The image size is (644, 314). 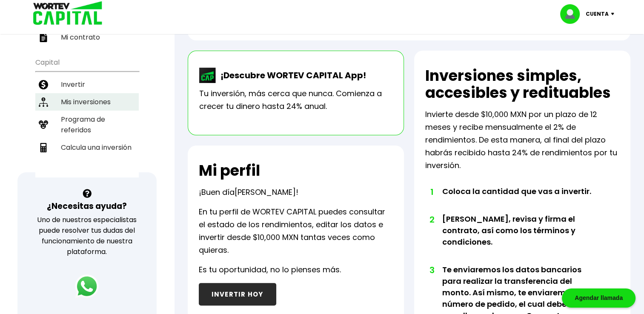 What do you see at coordinates (43, 125) in the screenshot?
I see `img: recomiendanos-icon.9b8e9327.svg` at bounding box center [43, 125].